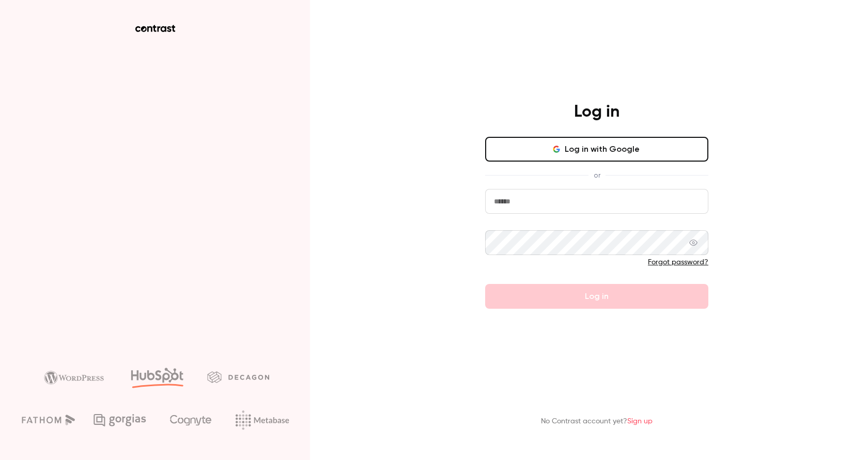 The height and width of the screenshot is (460, 868). Describe the element at coordinates (678, 263) in the screenshot. I see `a: Forgot password?` at that location.